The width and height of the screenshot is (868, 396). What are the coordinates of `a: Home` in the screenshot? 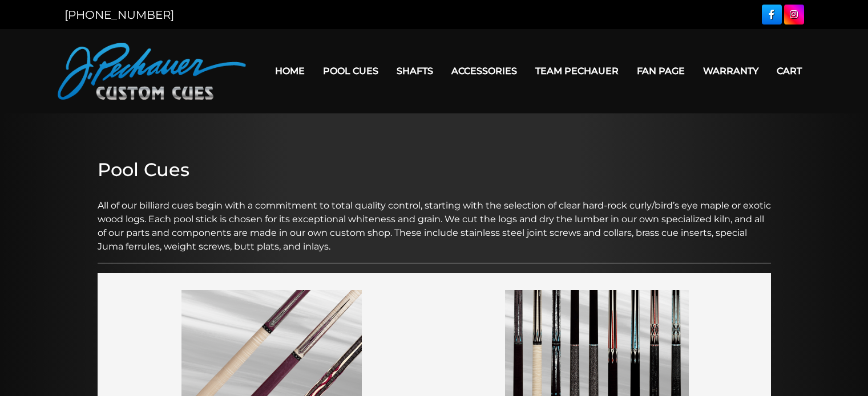 It's located at (290, 71).